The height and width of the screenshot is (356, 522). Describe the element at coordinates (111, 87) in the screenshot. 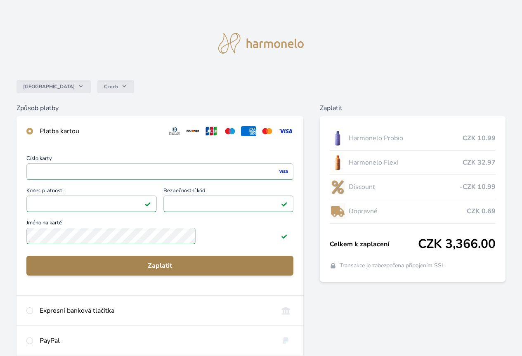

I see `span: Czech` at that location.